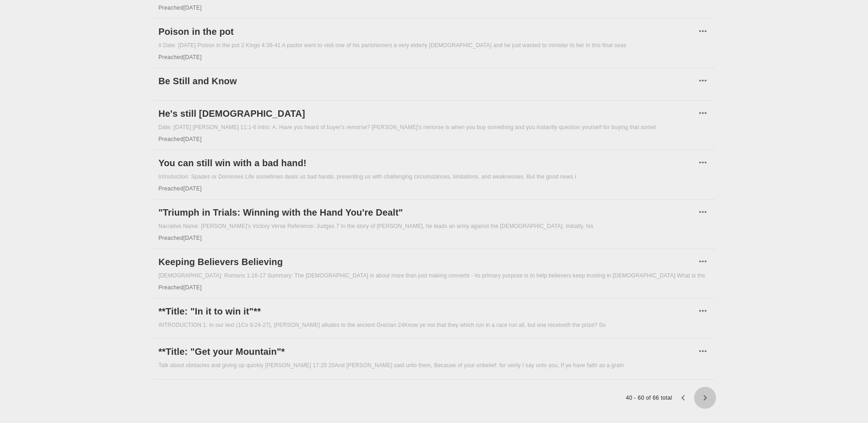 The height and width of the screenshot is (423, 868). I want to click on h6: "Triumph in Trials: Winning with the Hand You're Dealt", so click(427, 212).